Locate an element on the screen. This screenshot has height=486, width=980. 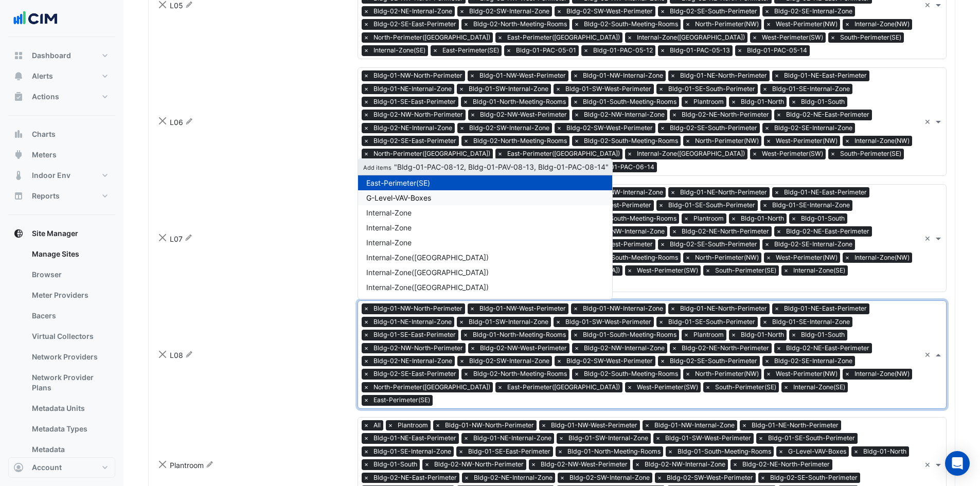
button: Reports is located at coordinates (62, 196).